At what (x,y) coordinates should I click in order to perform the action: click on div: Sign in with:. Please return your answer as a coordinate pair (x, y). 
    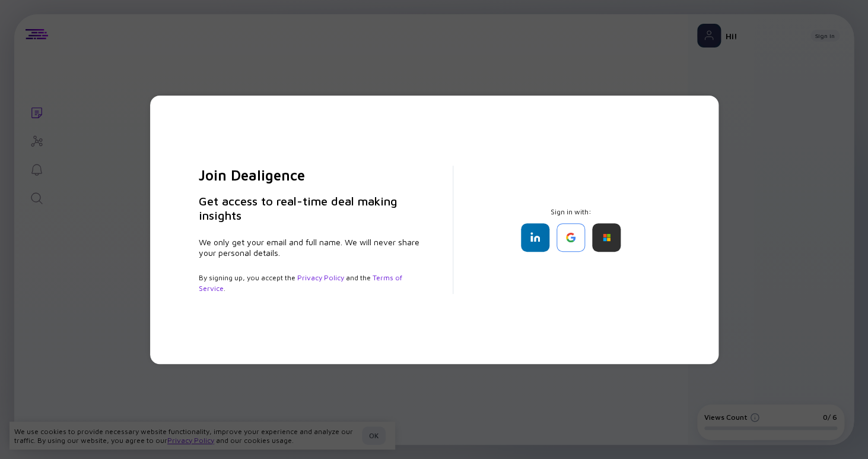
    Looking at the image, I should click on (571, 229).